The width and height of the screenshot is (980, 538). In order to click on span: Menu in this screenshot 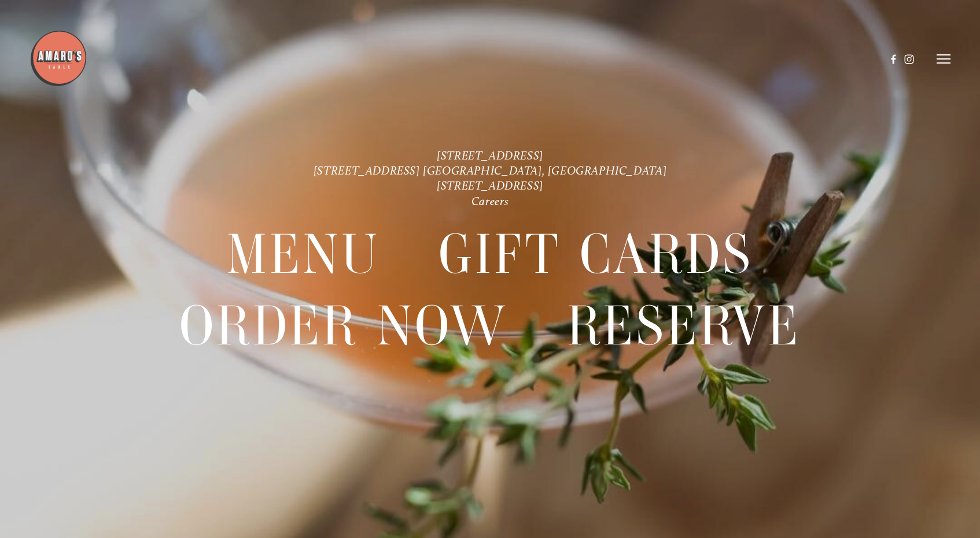, I will do `click(303, 254)`.